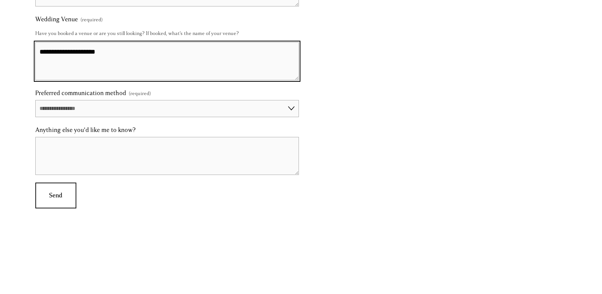 The width and height of the screenshot is (602, 294). I want to click on span: Wedding Venue, so click(57, 19).